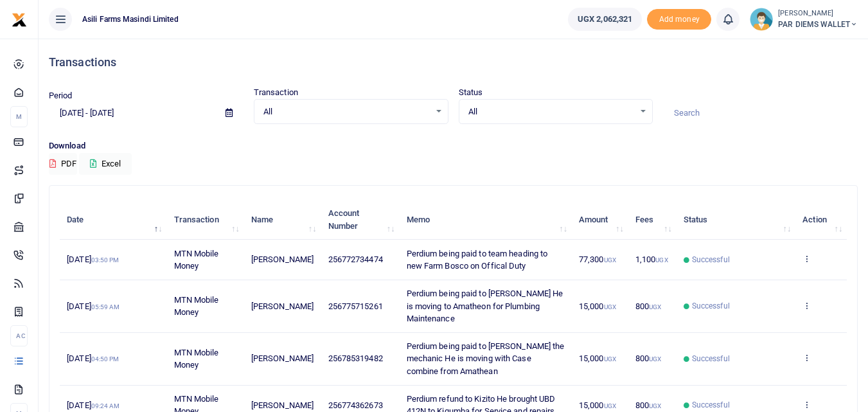 Image resolution: width=868 pixels, height=412 pixels. I want to click on span: 256785319482, so click(355, 358).